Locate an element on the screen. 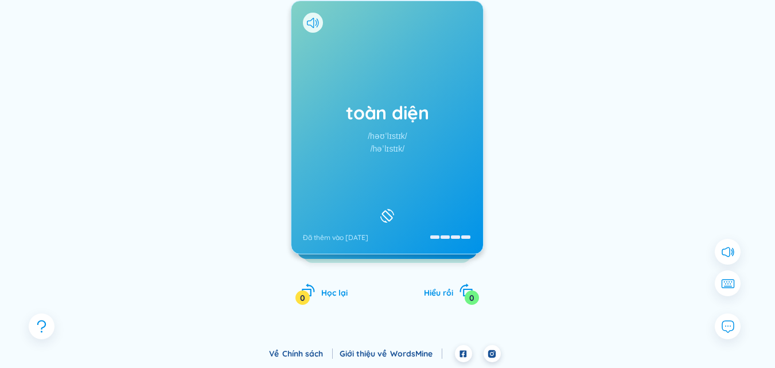 The width and height of the screenshot is (775, 368). font: toàn diện is located at coordinates (387, 112).